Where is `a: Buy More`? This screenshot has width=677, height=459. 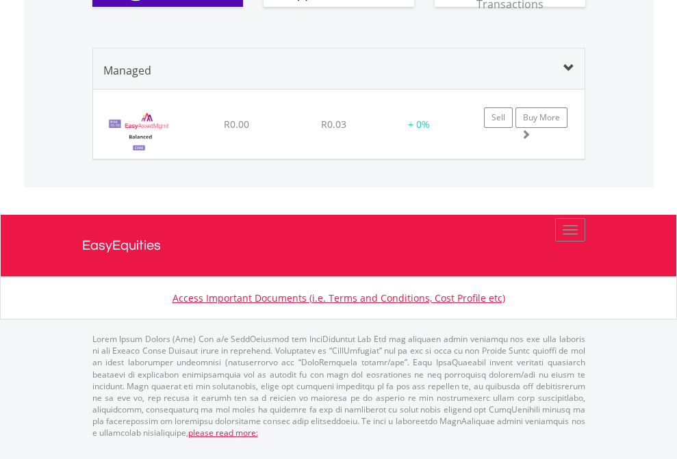
a: Buy More is located at coordinates (541, 118).